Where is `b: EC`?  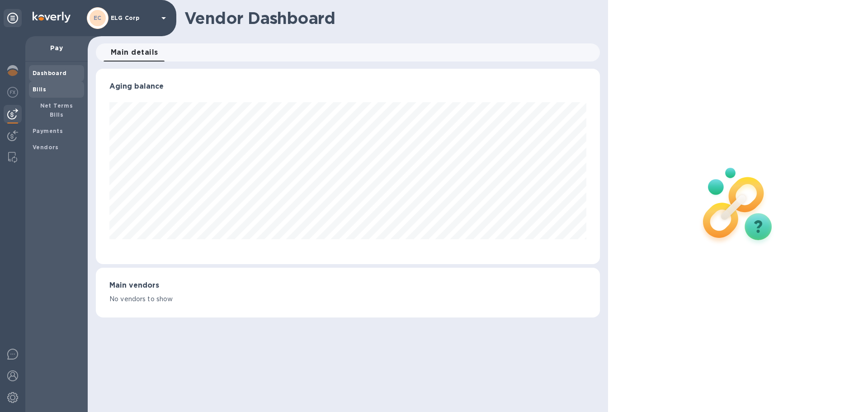
b: EC is located at coordinates (97, 18).